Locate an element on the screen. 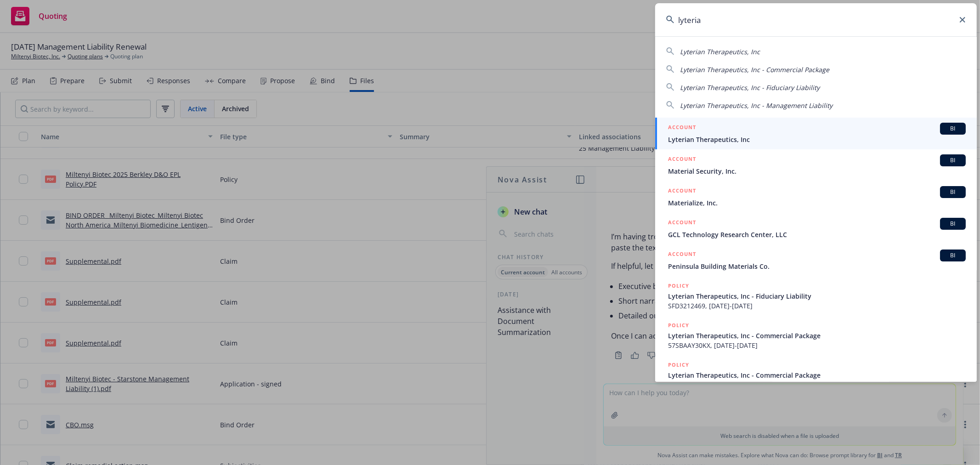 The width and height of the screenshot is (980, 465). a: ACCOUNTBIGCL Technology Research Center, LLC is located at coordinates (816, 228).